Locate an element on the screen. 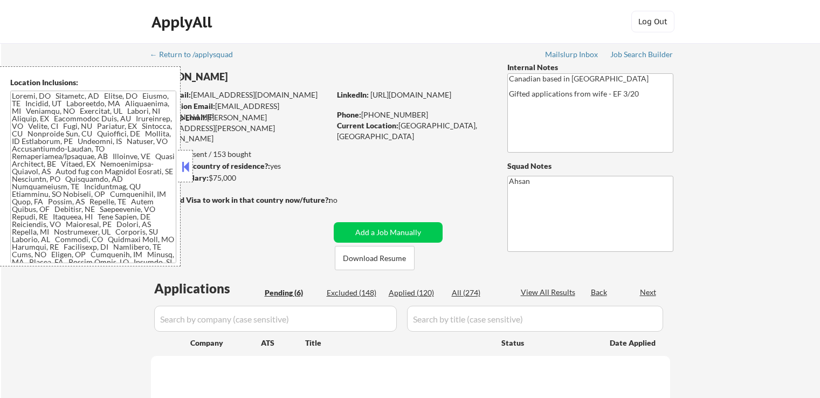 This screenshot has height=398, width=820. div: Back is located at coordinates (599, 292).